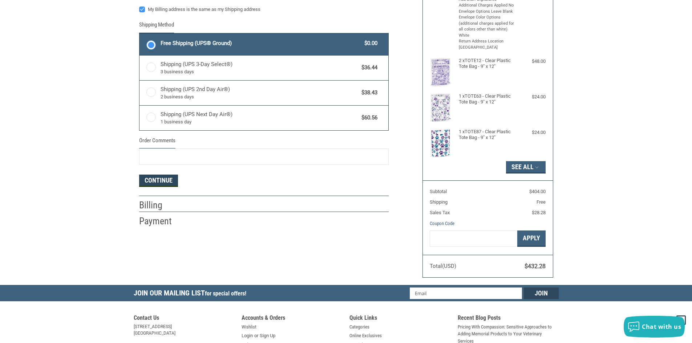 The height and width of the screenshot is (343, 692). Describe the element at coordinates (535, 266) in the screenshot. I see `span: $432.28` at that location.